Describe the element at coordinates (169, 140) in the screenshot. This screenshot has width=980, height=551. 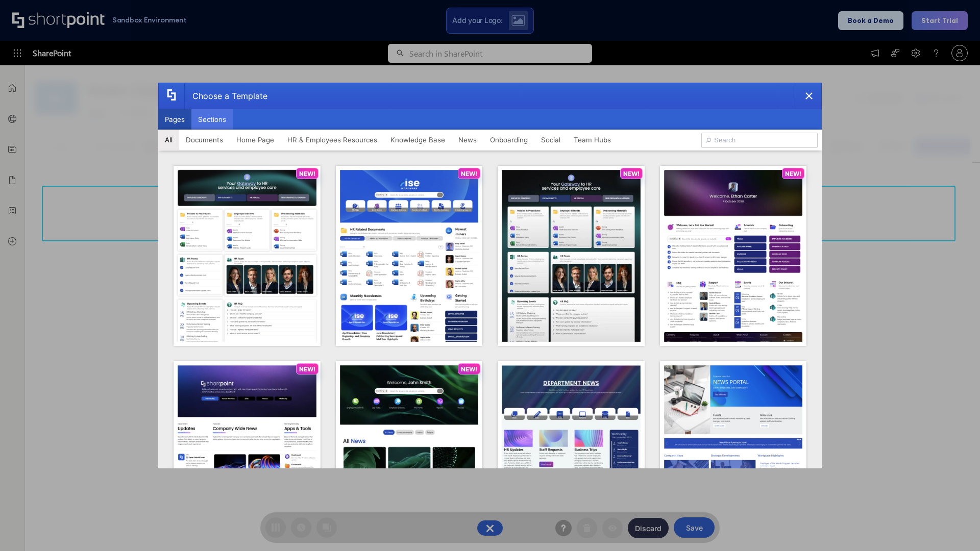
I see `button: All` at that location.